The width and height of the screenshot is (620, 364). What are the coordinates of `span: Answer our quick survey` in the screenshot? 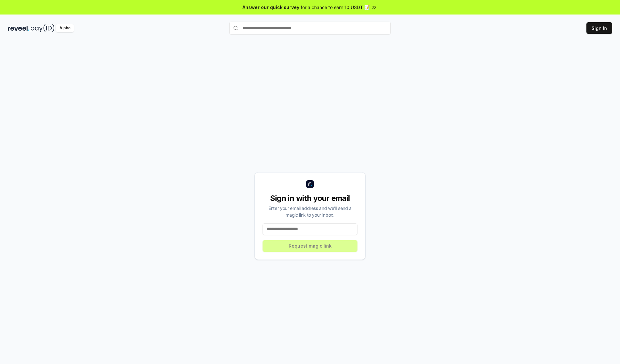 It's located at (271, 7).